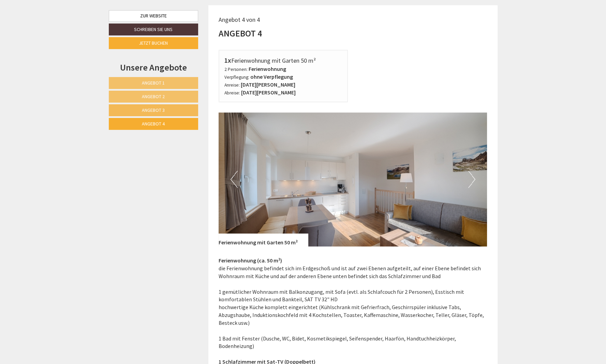  What do you see at coordinates (211, 29) in the screenshot?
I see `div: Guten Tag, wie können wir Ihnen helfen?` at bounding box center [211, 29].